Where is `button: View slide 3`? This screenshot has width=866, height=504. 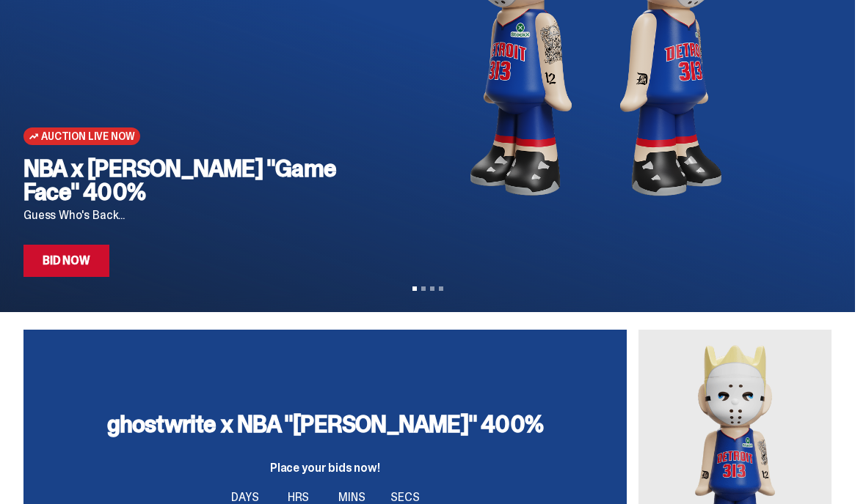
button: View slide 3 is located at coordinates (432, 289).